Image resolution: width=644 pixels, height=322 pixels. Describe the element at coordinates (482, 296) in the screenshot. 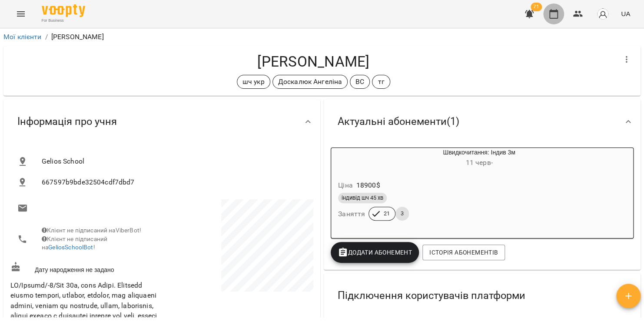

I see `div: Підключення користувачів платформи` at that location.